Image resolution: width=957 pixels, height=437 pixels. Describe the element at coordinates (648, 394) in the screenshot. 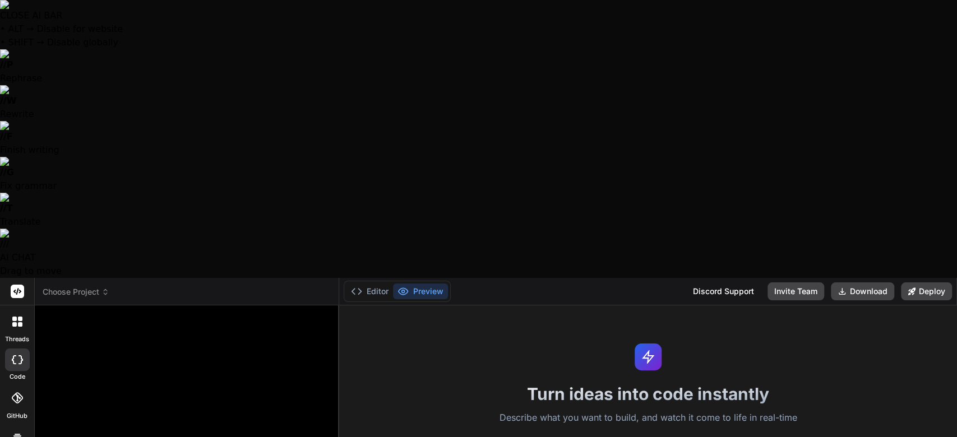

I see `h1: Turn ideas into code instantly` at that location.